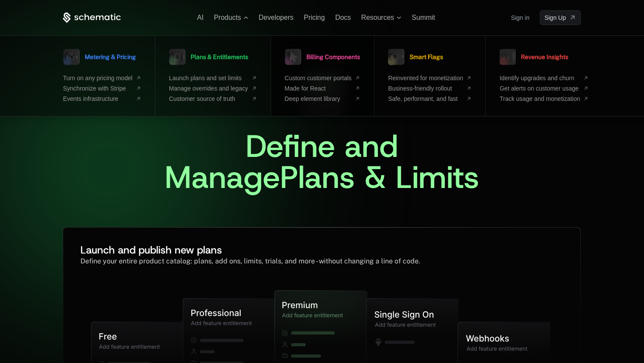 Image resolution: width=644 pixels, height=363 pixels. What do you see at coordinates (97, 88) in the screenshot?
I see `span: Synchronize with Stripe` at bounding box center [97, 88].